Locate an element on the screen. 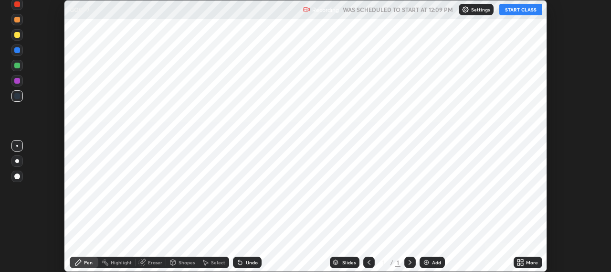 The width and height of the screenshot is (611, 272). h5: WAS SCHEDULED TO START AT 12:09 PM is located at coordinates (398, 10).